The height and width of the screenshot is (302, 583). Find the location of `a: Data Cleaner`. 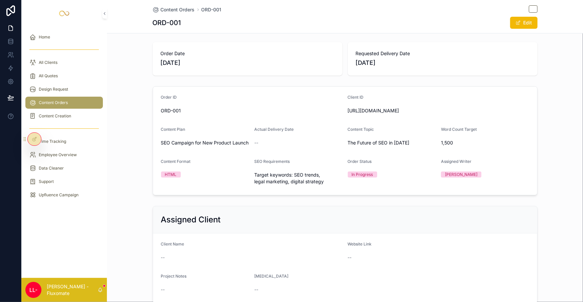

a: Data Cleaner is located at coordinates (64, 168).